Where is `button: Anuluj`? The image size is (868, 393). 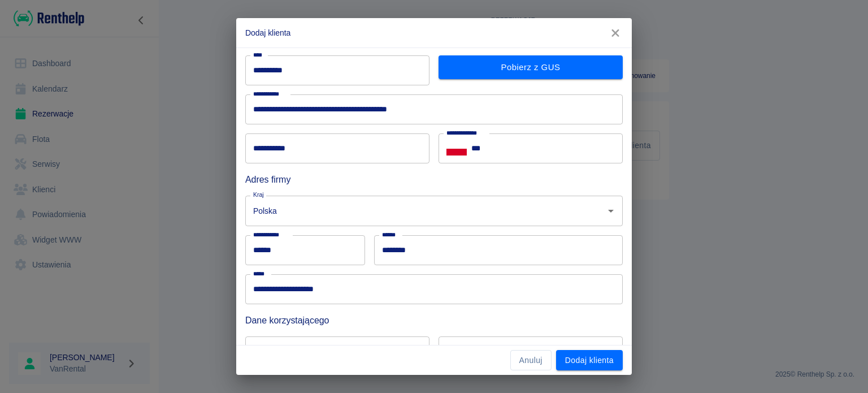
button: Anuluj is located at coordinates (531, 360).